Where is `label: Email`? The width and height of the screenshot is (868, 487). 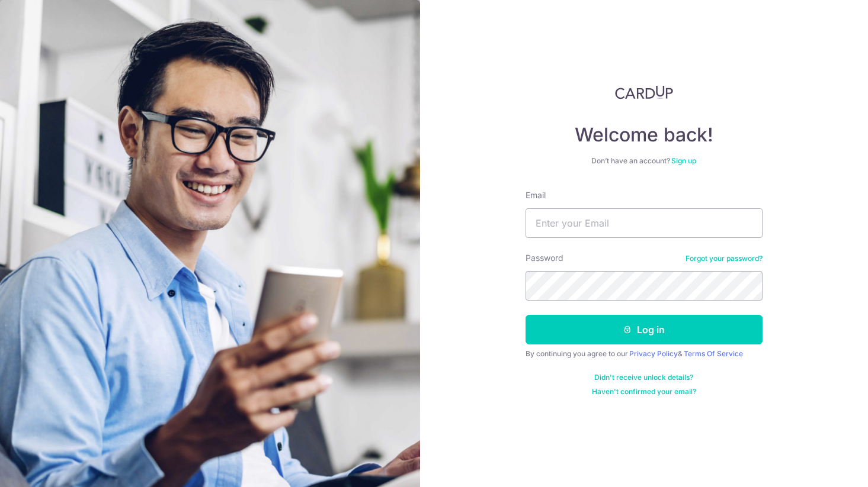
label: Email is located at coordinates (536, 196).